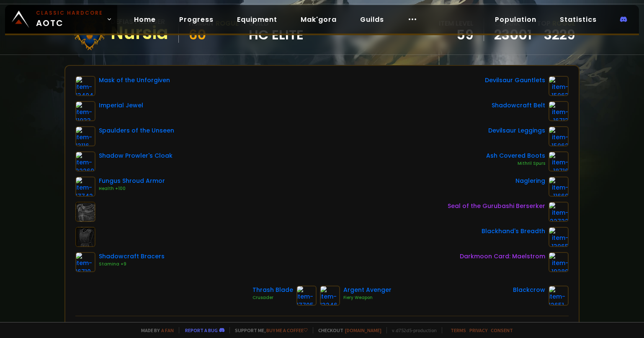 This screenshot has height=338, width=644. What do you see at coordinates (367, 289) in the screenshot?
I see `div: Argent Avenger` at bounding box center [367, 289].